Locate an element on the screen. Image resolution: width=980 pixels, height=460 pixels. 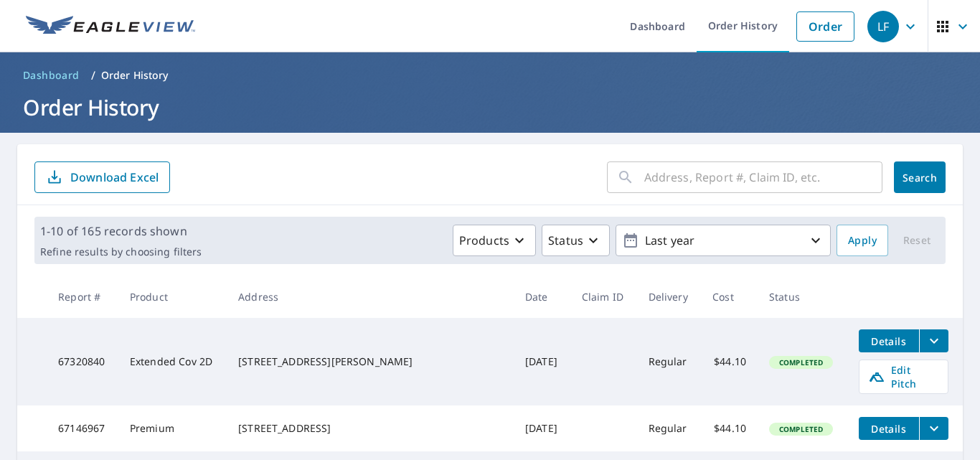
th: Report # is located at coordinates (82, 297).